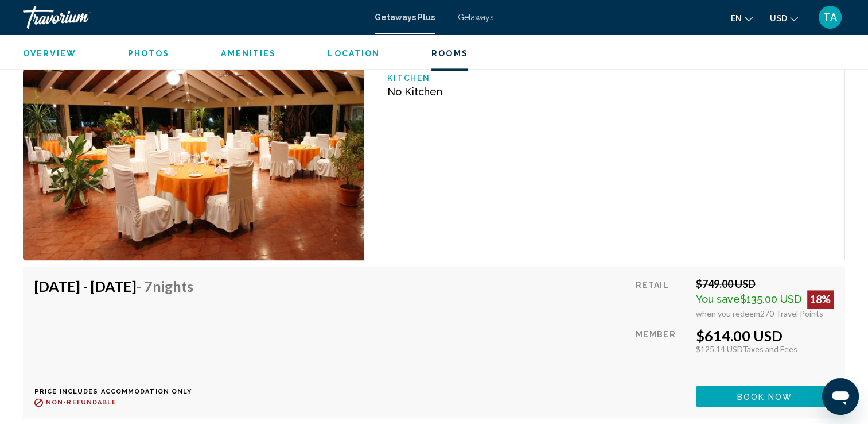 The image size is (868, 424). What do you see at coordinates (50, 53) in the screenshot?
I see `span: Overview` at bounding box center [50, 53].